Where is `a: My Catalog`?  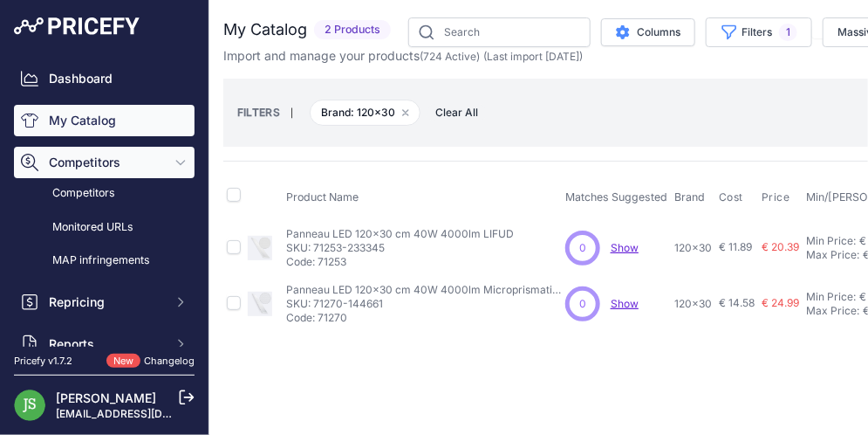
a: My Catalog is located at coordinates (104, 121).